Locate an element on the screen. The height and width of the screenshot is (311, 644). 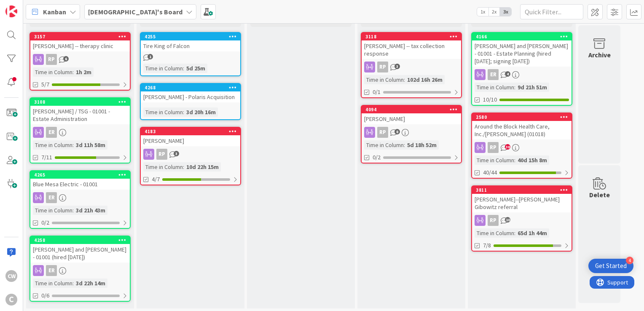
span: Support is located at coordinates (28, 6).